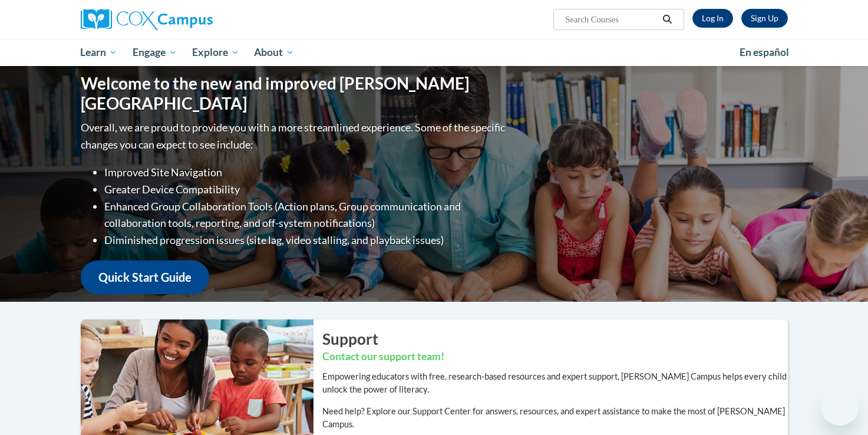  Describe the element at coordinates (765, 52) in the screenshot. I see `span: En español` at that location.